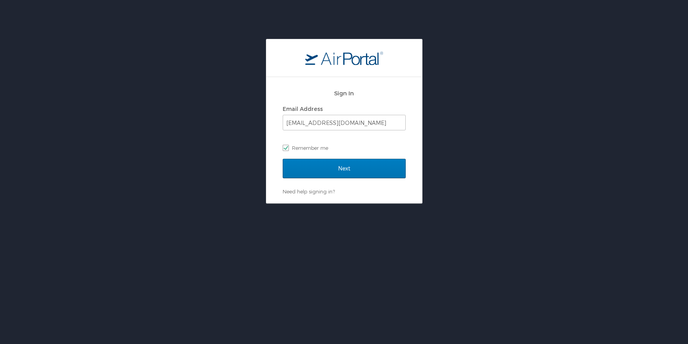  I want to click on label: Remember me, so click(344, 148).